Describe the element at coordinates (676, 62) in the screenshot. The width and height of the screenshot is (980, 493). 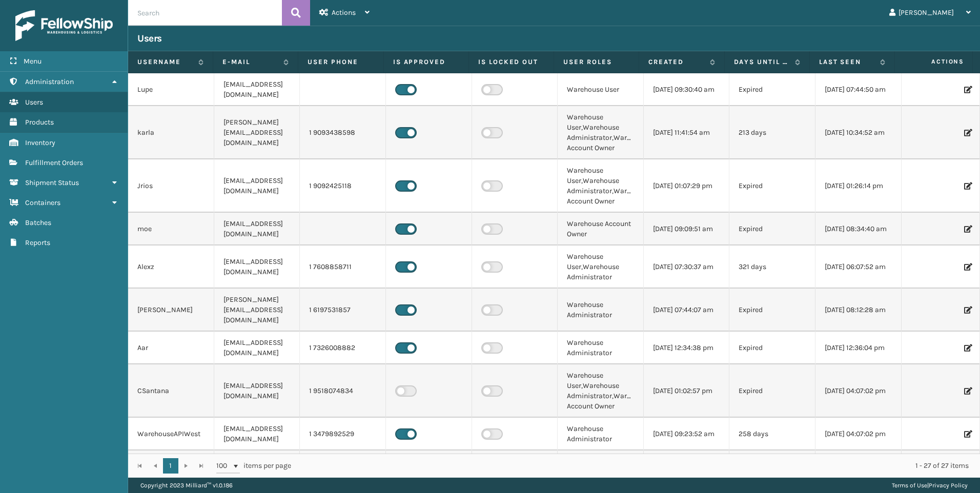
I see `label: Created` at that location.